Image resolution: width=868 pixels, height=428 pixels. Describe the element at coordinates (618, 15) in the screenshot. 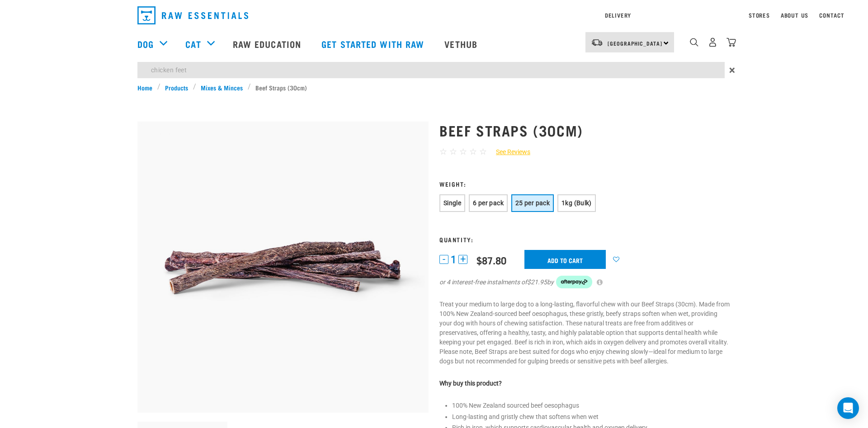

I see `a: Delivery` at that location.